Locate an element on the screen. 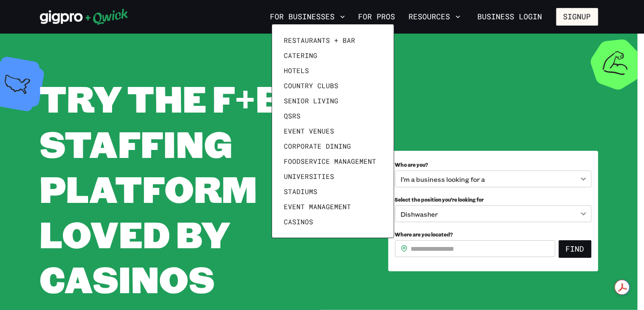 This screenshot has width=644, height=310. span: Universities is located at coordinates (309, 177).